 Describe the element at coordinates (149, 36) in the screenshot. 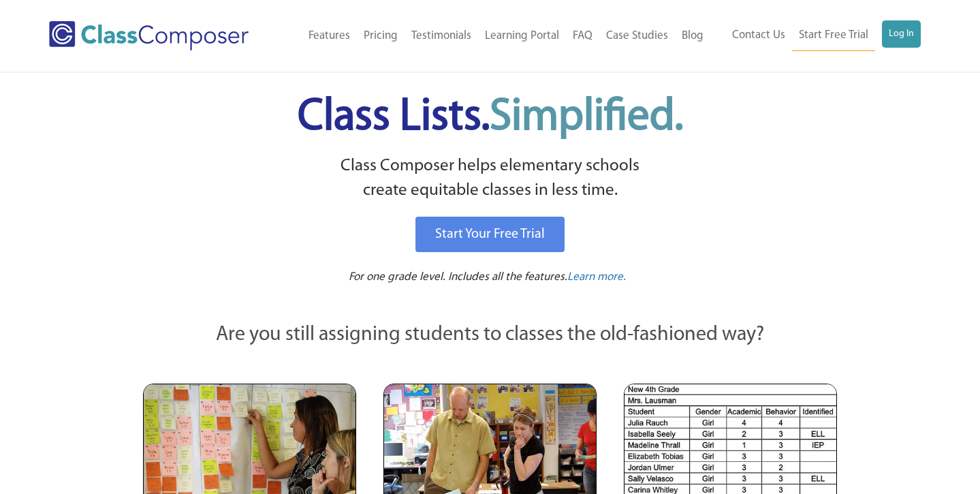

I see `img: Class Composer` at that location.